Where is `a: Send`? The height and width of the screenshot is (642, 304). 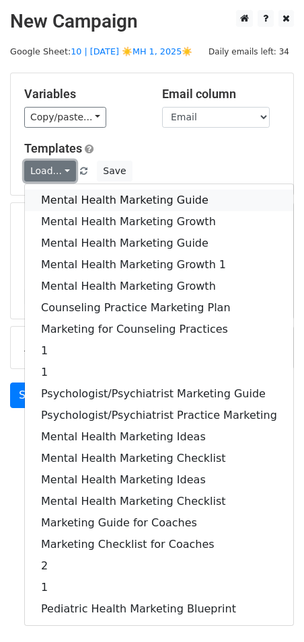
a: Send is located at coordinates (32, 395).